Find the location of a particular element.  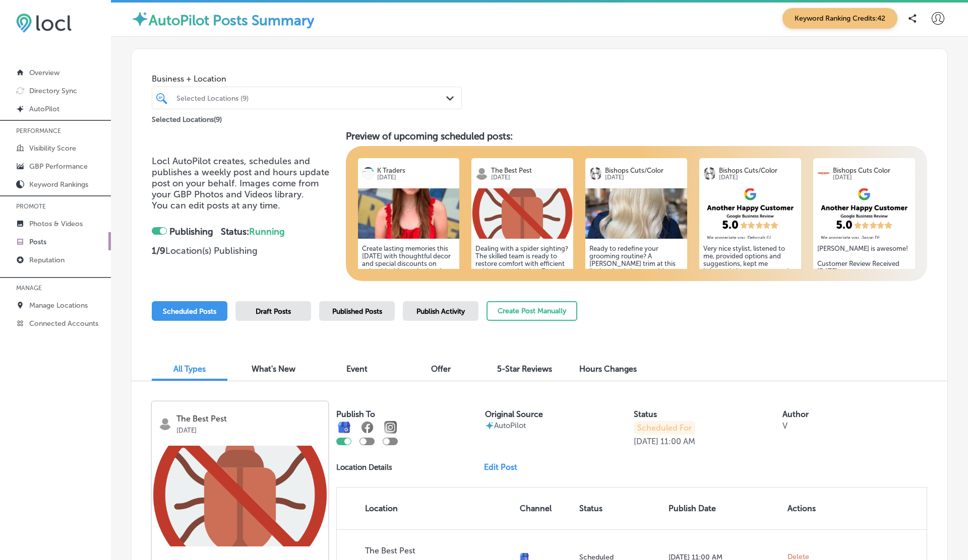

p: Manage Locations is located at coordinates (59, 305).